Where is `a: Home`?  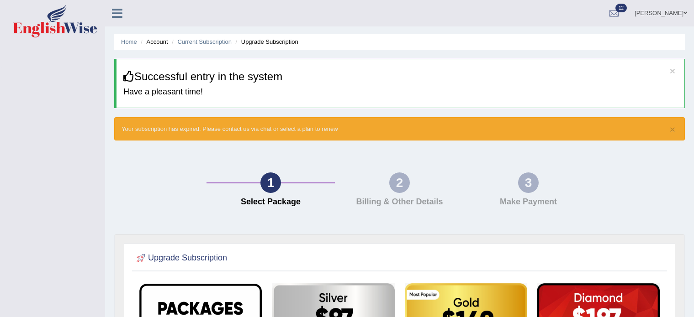 a: Home is located at coordinates (129, 42).